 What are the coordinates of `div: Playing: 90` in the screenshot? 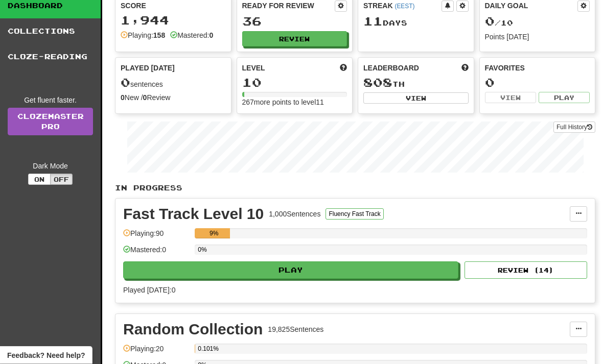 It's located at (156, 237).